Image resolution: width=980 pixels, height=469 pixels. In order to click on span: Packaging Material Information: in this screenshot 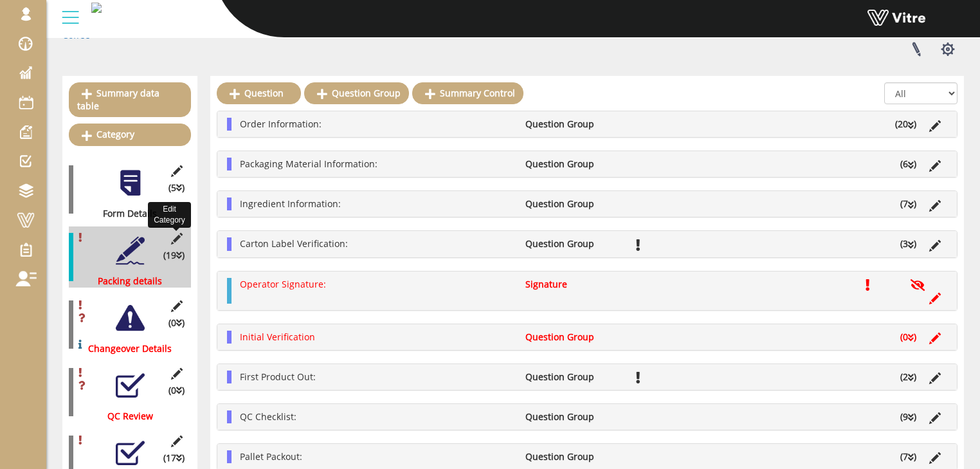, I will do `click(309, 164)`.